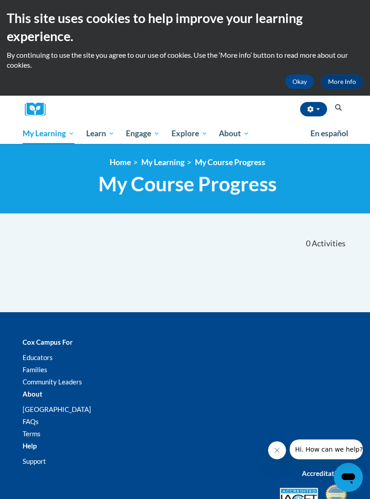 The image size is (370, 499). Describe the element at coordinates (34, 461) in the screenshot. I see `a: Support` at that location.